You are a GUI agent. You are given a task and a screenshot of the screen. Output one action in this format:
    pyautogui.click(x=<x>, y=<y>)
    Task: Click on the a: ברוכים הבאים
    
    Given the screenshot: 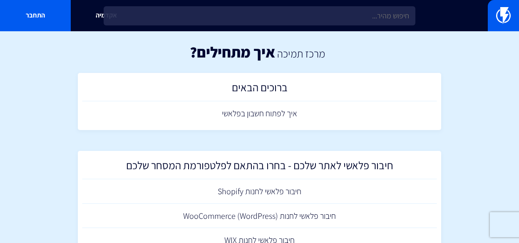 What is the action you would take?
    pyautogui.click(x=259, y=89)
    